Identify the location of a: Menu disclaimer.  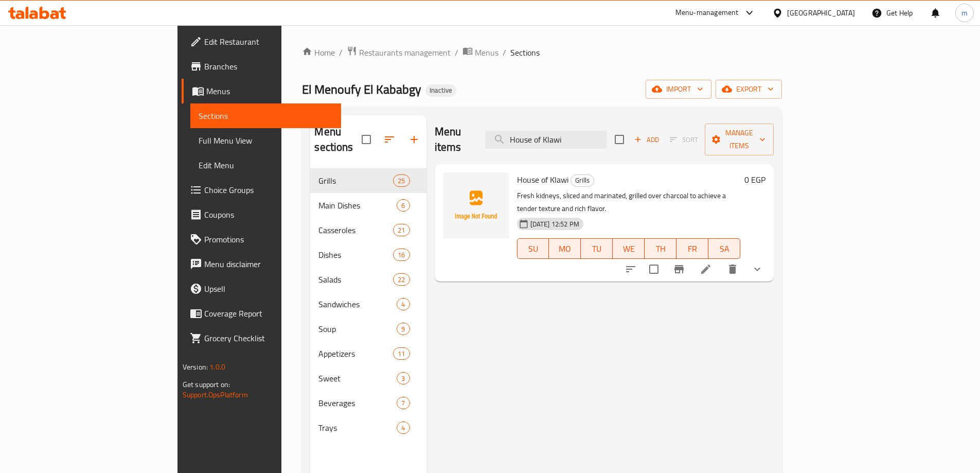
(261, 264).